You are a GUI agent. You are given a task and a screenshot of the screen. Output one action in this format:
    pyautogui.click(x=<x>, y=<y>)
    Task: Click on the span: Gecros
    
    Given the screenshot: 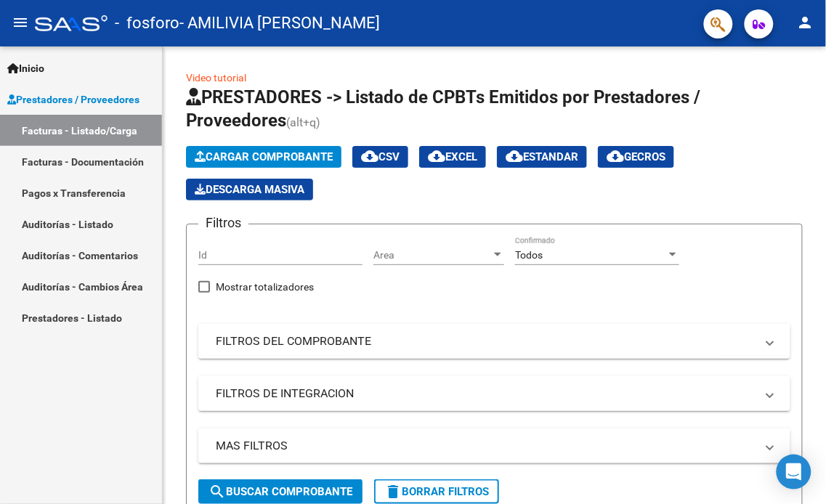 What is the action you would take?
    pyautogui.click(x=635, y=157)
    